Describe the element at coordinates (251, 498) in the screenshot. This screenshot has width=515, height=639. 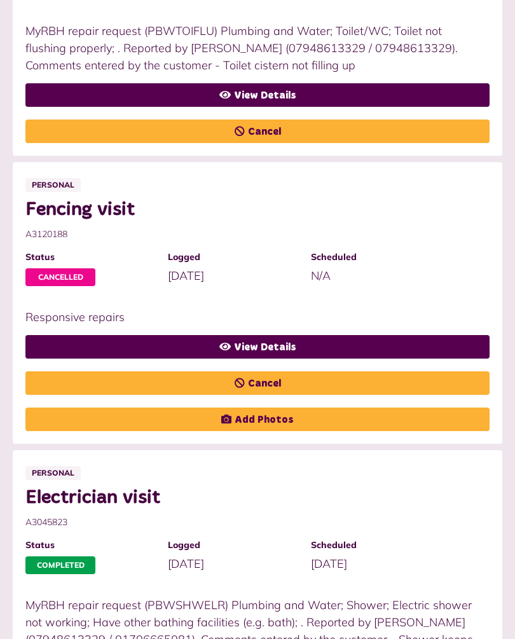
I see `span: Electrician visit` at that location.